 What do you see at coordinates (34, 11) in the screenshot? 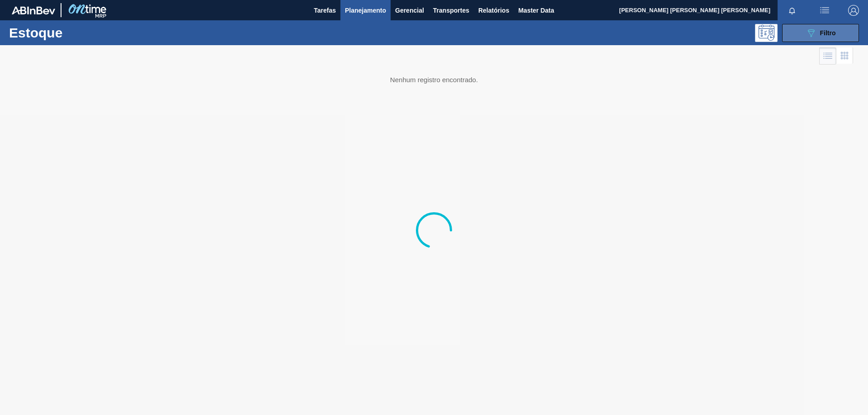
I see `img: TNhmsLtSVTkK8tSr43FrP2fwEKptu5GPRR3wAAAABJRU5ErkJggg==` at bounding box center [34, 11].